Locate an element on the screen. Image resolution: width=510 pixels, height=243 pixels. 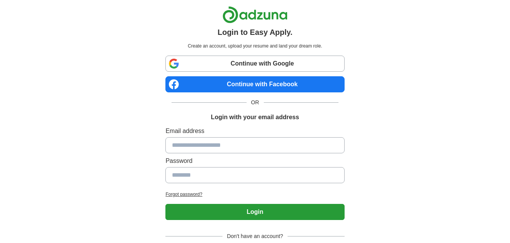
a: Continue with Google is located at coordinates (254, 63).